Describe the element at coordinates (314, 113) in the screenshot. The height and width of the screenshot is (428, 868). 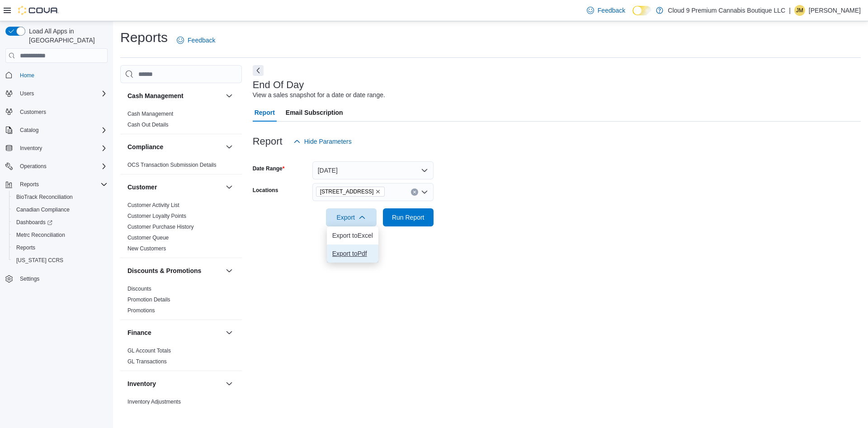
I see `span: Email Subscription` at that location.